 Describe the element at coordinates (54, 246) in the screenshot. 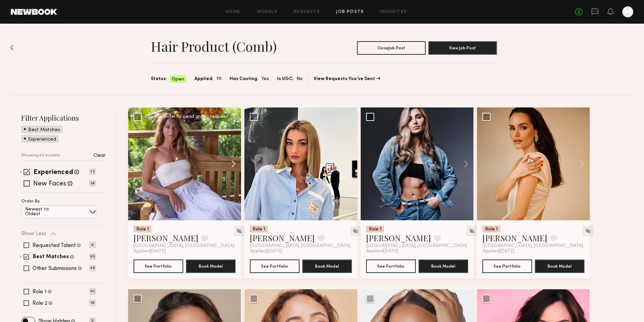

I see `label: Requested Talent` at that location.